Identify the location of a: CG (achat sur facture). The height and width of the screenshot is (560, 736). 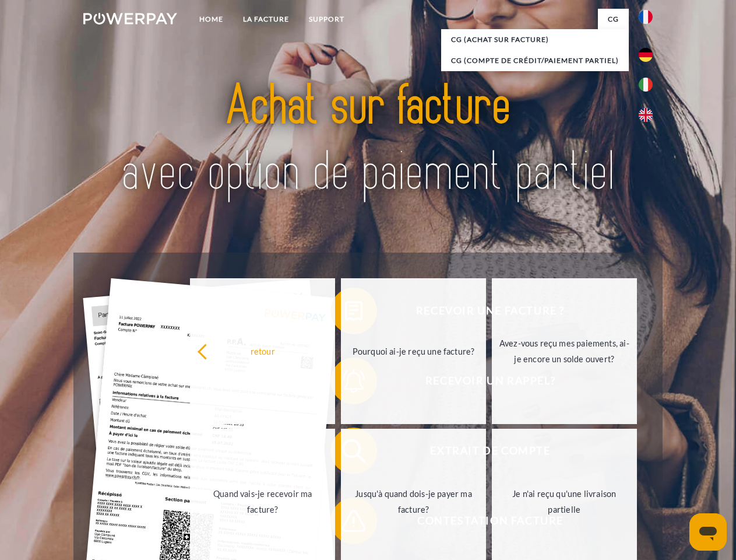
(535, 40).